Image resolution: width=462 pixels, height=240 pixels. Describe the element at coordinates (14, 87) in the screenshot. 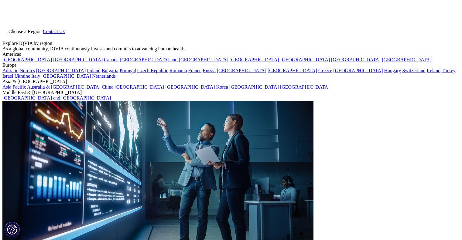

I see `a: Asia Pacific` at that location.